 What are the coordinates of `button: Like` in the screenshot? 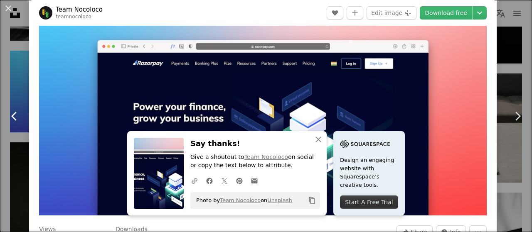 It's located at (335, 13).